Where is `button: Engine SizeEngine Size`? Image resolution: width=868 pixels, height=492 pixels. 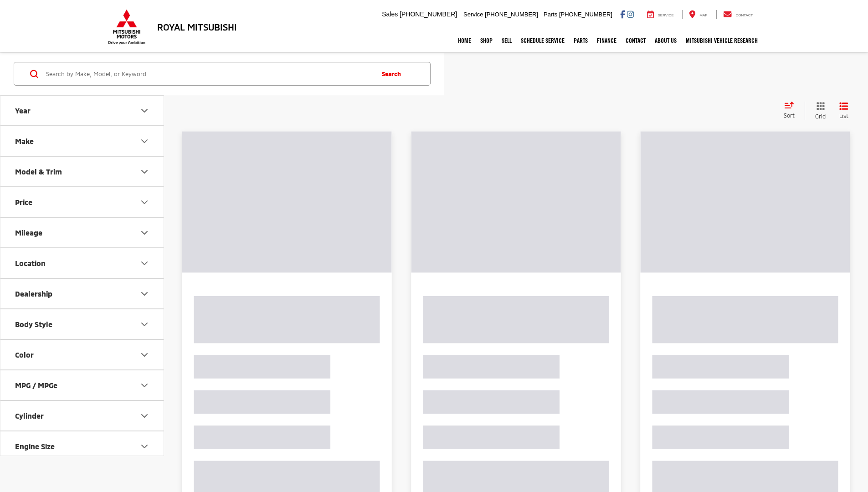 button: Engine SizeEngine Size is located at coordinates (83, 446).